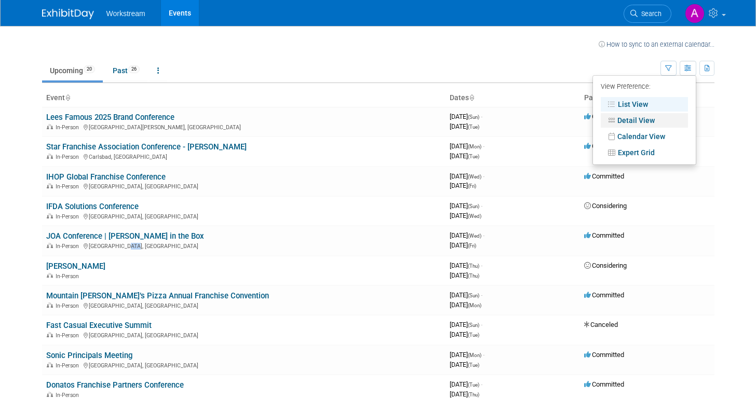 The width and height of the screenshot is (756, 398). Describe the element at coordinates (115, 385) in the screenshot. I see `a: Donatos Franchise Partners Conference` at that location.